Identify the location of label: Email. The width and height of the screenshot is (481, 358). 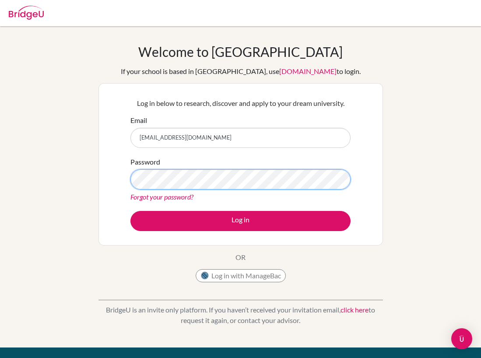
(139, 120).